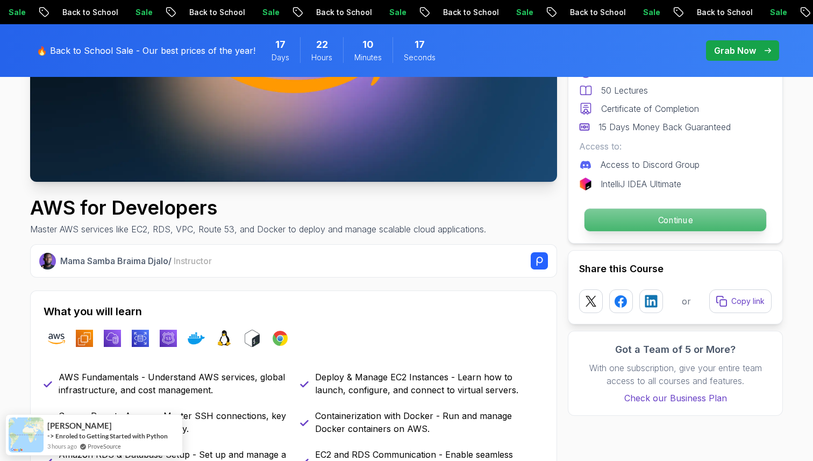 The height and width of the screenshot is (461, 813). I want to click on h3: Got a Team of 5 or More?, so click(676, 350).